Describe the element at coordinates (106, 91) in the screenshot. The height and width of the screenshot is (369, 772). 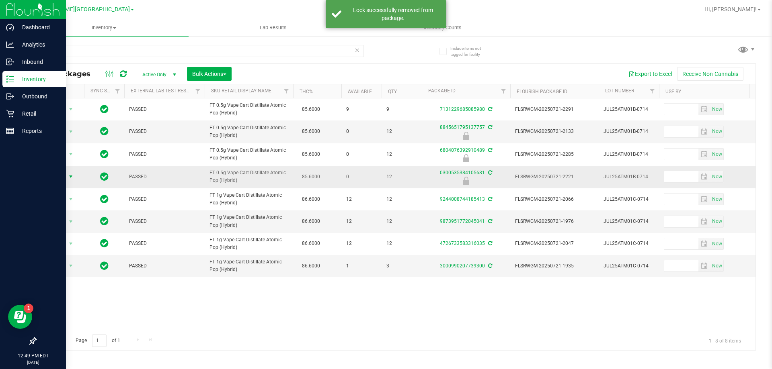
I see `a: Sync Status` at that location.